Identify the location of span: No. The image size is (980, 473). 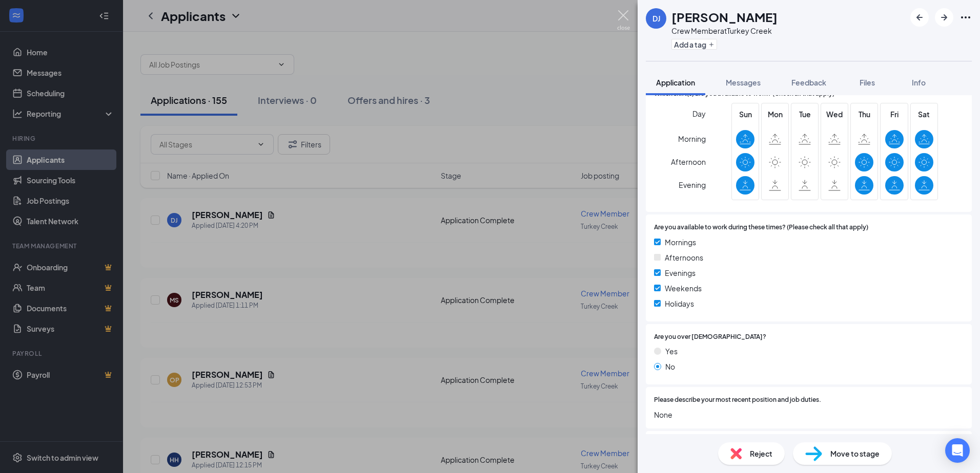
(670, 367).